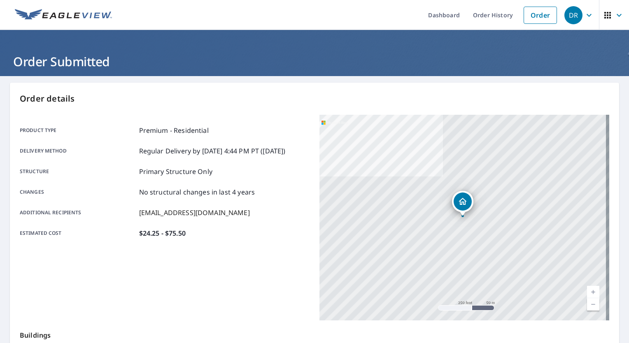 This screenshot has height=343, width=629. What do you see at coordinates (593, 292) in the screenshot?
I see `a: Current Level 17, Zoom In` at bounding box center [593, 292].